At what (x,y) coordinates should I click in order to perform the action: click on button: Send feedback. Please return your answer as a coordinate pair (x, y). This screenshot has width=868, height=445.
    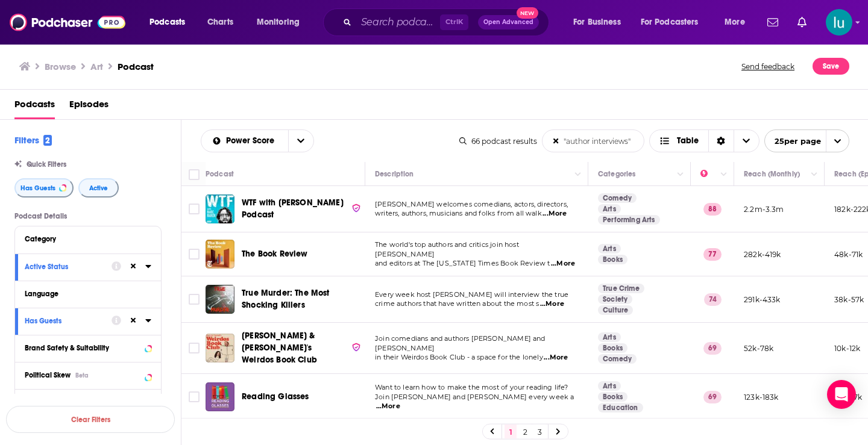
    Looking at the image, I should click on (768, 66).